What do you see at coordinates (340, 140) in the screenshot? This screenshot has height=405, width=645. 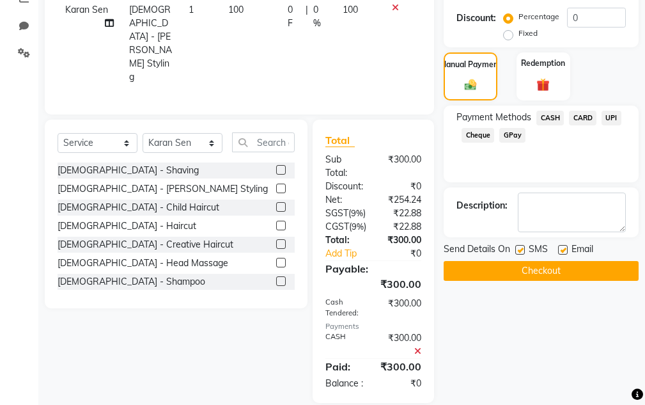 I see `span: Total` at bounding box center [340, 140].